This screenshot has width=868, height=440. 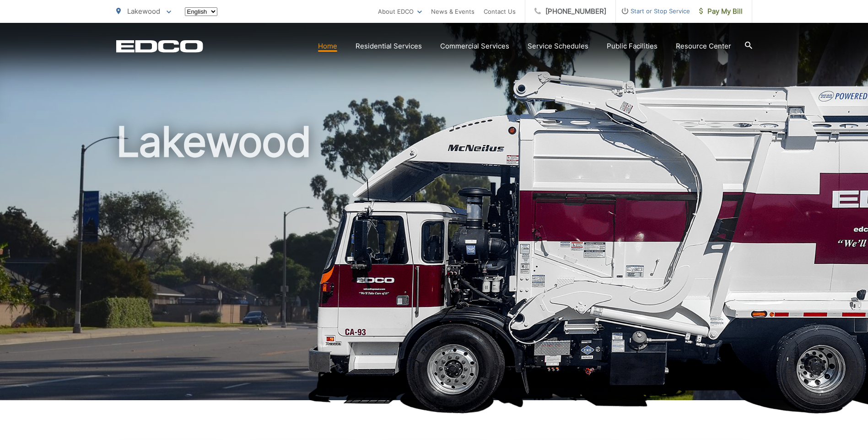 I want to click on a: Service Schedules, so click(x=557, y=46).